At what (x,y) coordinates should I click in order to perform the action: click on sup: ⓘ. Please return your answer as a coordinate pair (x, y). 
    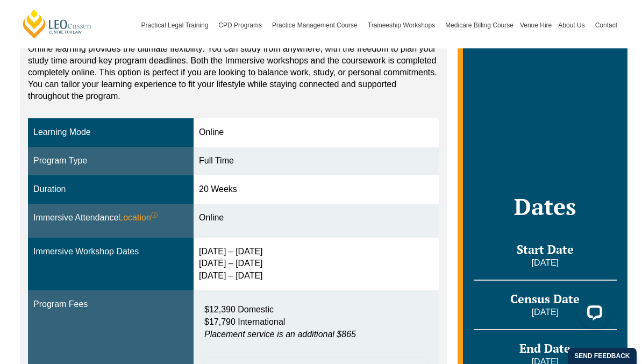
    Looking at the image, I should click on (154, 215).